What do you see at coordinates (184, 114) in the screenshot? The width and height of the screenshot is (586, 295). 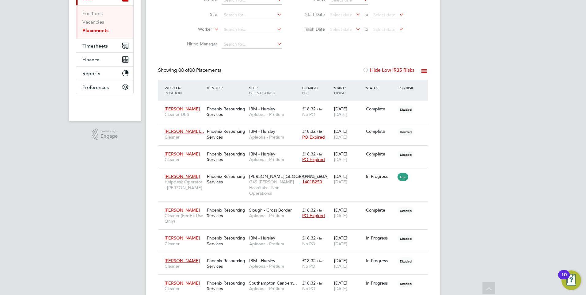 I see `span: Cleaner DBS` at bounding box center [184, 114].